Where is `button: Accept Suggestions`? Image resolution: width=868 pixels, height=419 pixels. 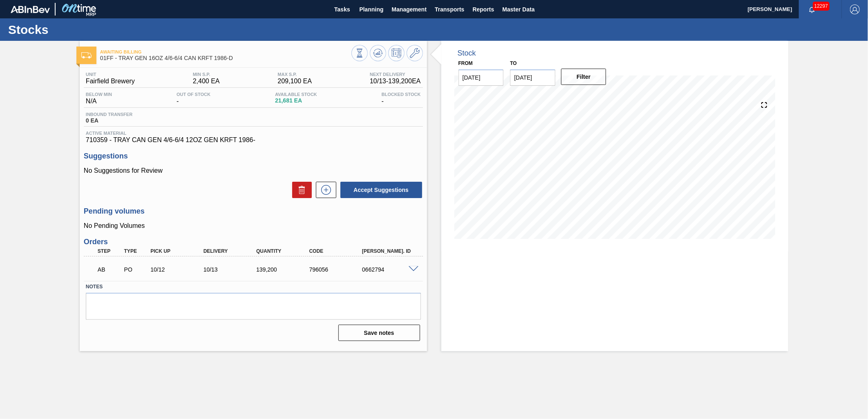 button: Accept Suggestions is located at coordinates (381, 190).